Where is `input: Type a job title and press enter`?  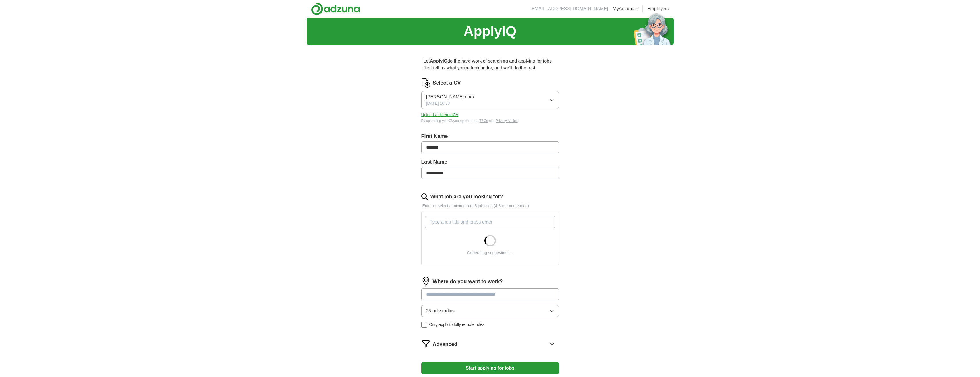 input: Type a job title and press enter is located at coordinates (490, 222).